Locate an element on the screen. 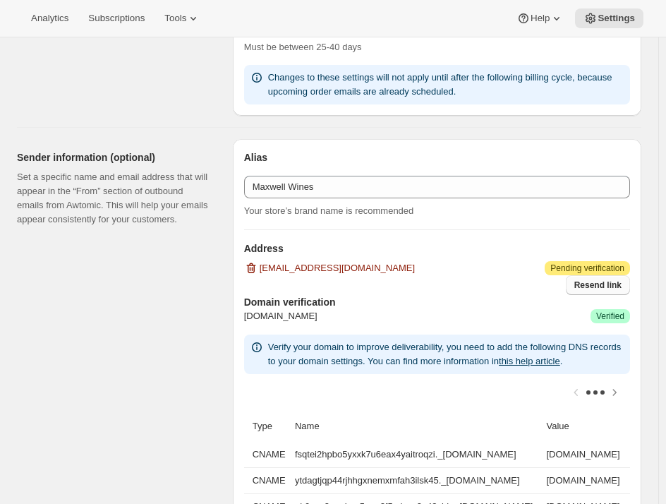 The height and width of the screenshot is (504, 666). a: this help article is located at coordinates (529, 360).